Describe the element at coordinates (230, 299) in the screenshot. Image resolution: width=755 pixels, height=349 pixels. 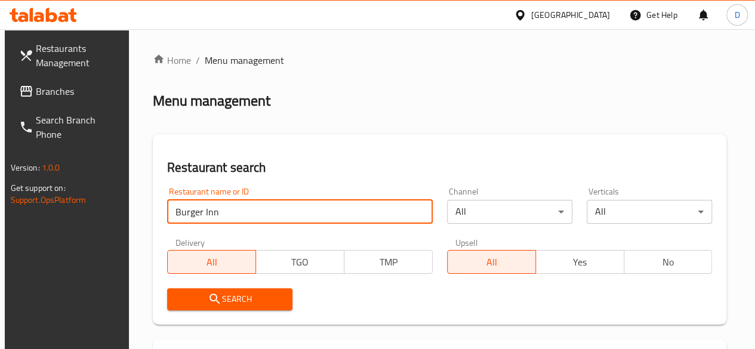
I see `span: Search` at that location.